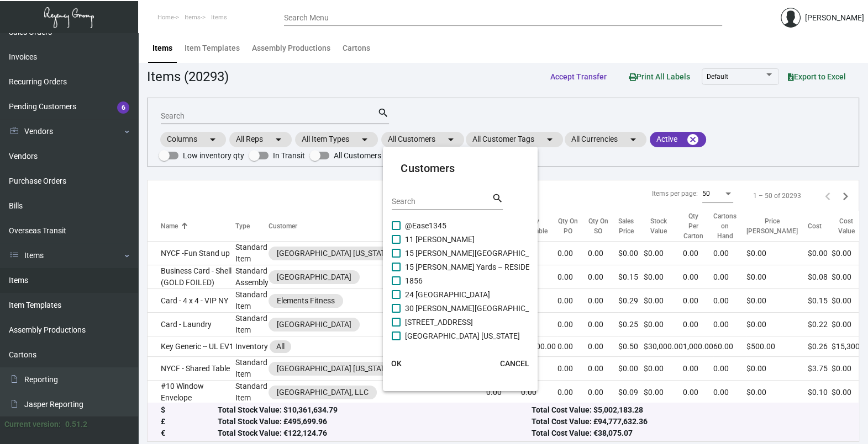 This screenshot has width=868, height=444. What do you see at coordinates (396, 363) in the screenshot?
I see `span: OK` at bounding box center [396, 363].